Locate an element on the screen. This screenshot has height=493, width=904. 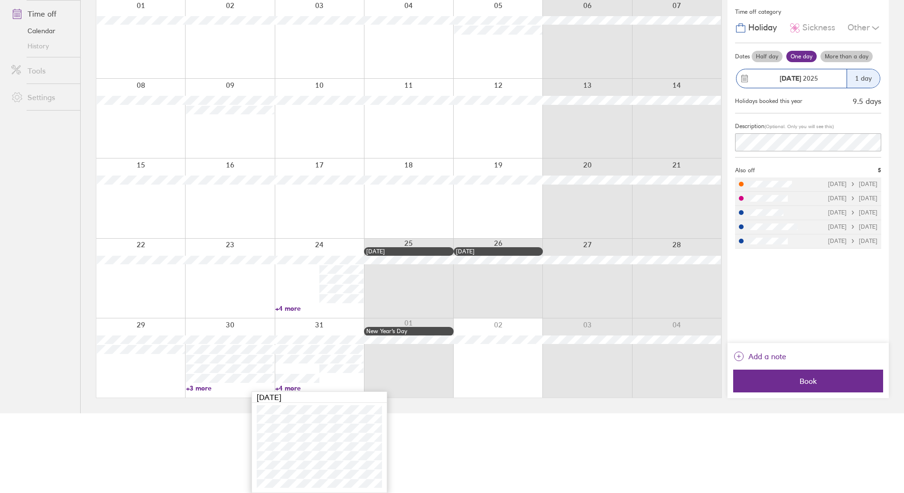
span: Dates is located at coordinates (742, 56).